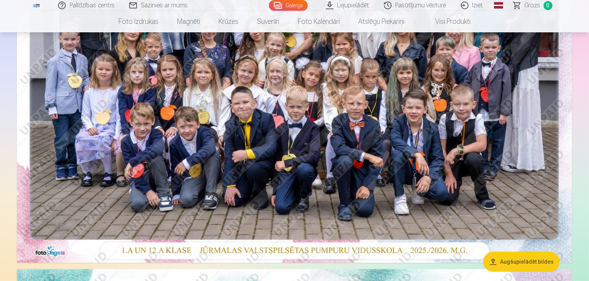 The image size is (589, 281). Describe the element at coordinates (447, 22) in the screenshot. I see `a: Visi produkti` at that location.